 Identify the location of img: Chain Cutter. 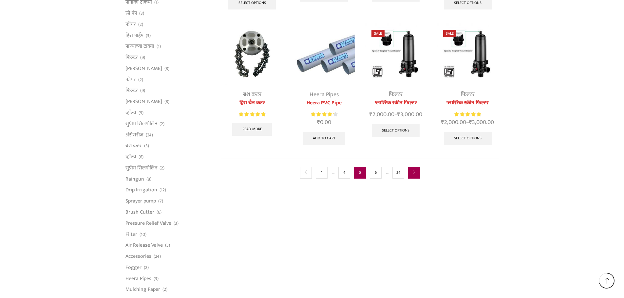
(252, 54).